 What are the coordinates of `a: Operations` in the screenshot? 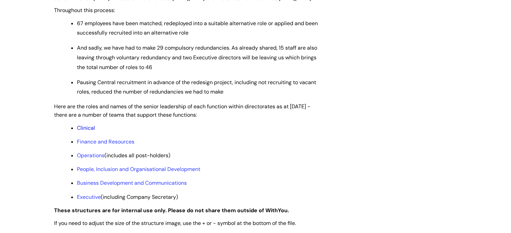 It's located at (91, 155).